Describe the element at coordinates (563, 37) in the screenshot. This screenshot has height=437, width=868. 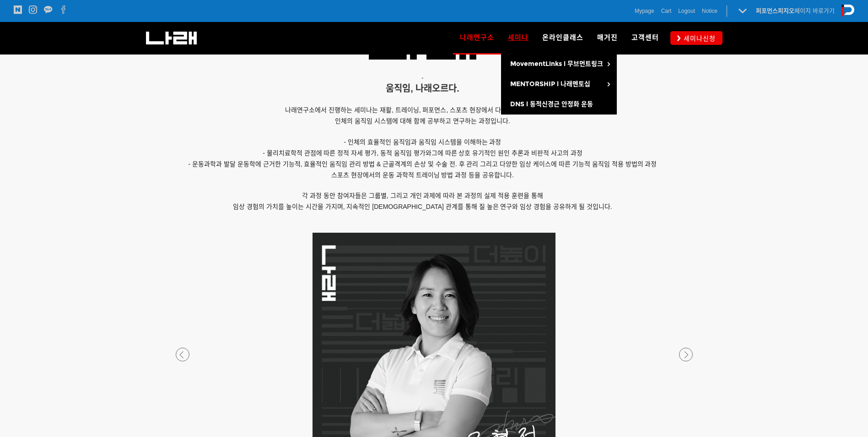
I see `span: 온라인클래스` at that location.